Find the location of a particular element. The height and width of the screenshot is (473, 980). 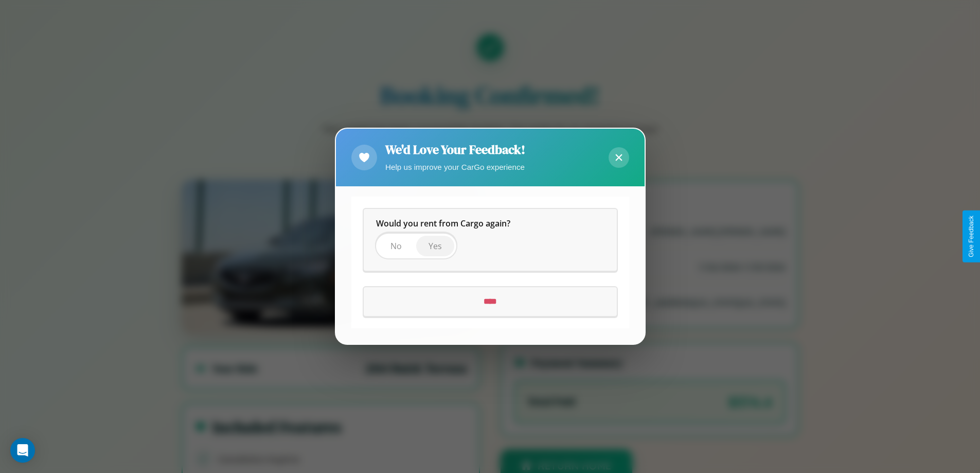

p: Help us improve your CarGo experience is located at coordinates (455, 167).